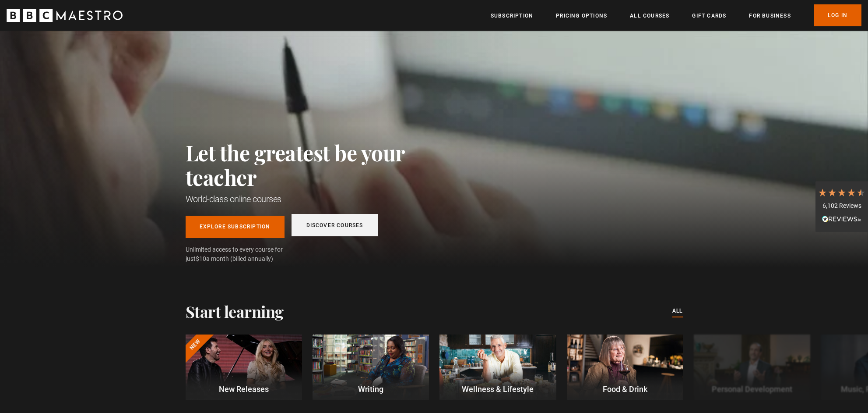  Describe the element at coordinates (709, 16) in the screenshot. I see `a: Gift Cards` at that location.